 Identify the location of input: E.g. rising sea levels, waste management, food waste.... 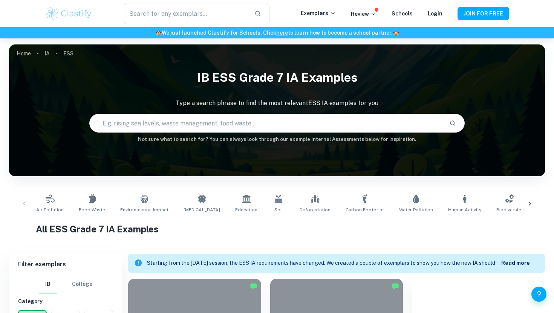
(266, 123).